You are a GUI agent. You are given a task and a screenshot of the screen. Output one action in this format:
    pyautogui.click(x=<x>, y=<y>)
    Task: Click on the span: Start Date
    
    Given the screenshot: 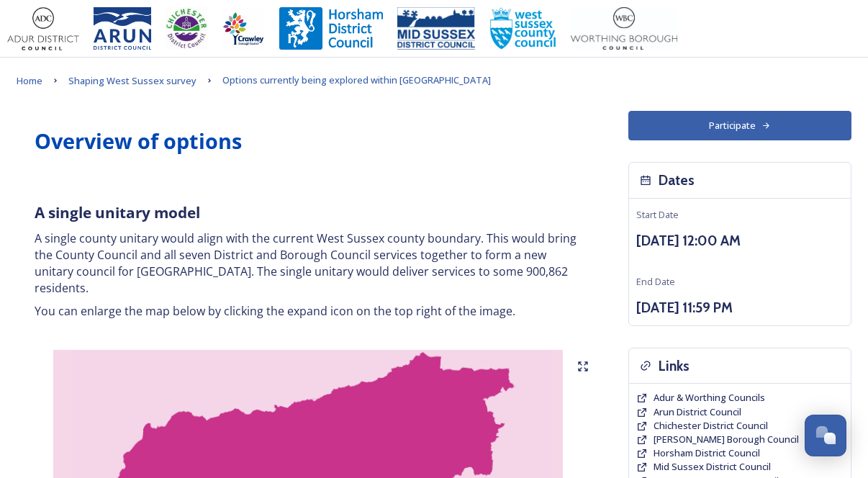 What is the action you would take?
    pyautogui.click(x=657, y=215)
    